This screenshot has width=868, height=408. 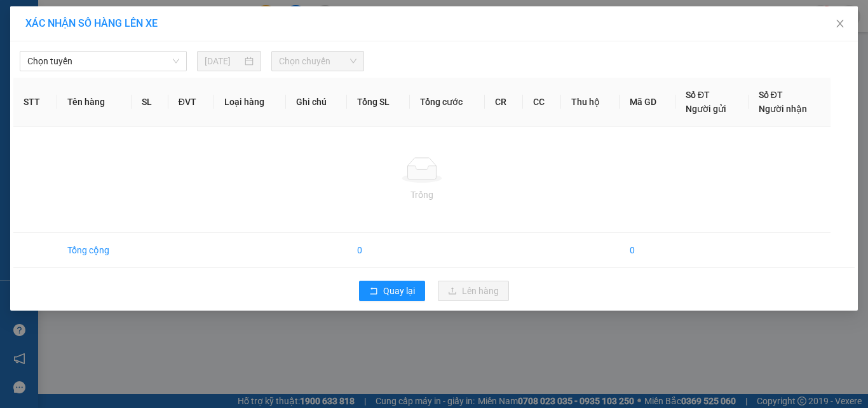 What do you see at coordinates (840, 24) in the screenshot?
I see `button: Close` at bounding box center [840, 24].